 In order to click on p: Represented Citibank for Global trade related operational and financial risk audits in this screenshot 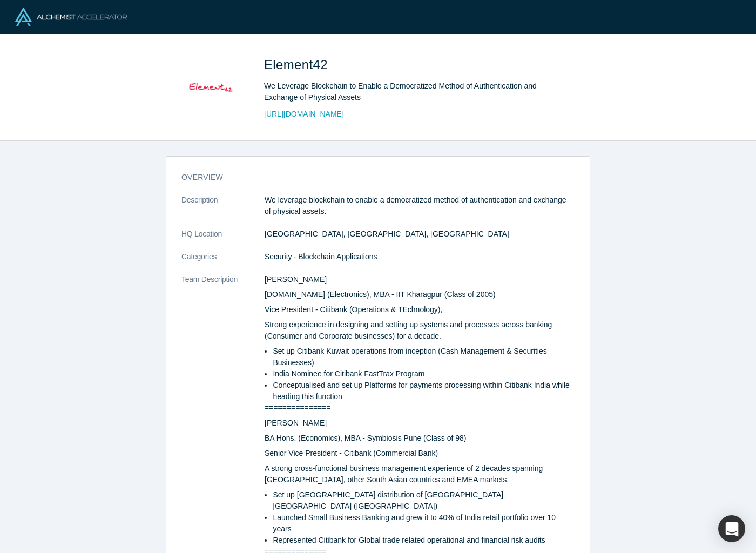, I will do `click(423, 540)`.